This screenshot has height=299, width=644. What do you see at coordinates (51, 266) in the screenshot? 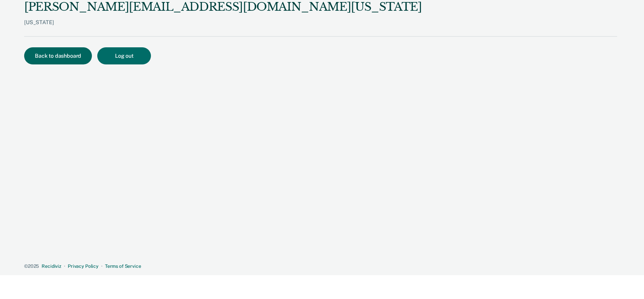
I see `a: Recidiviz` at bounding box center [51, 266].